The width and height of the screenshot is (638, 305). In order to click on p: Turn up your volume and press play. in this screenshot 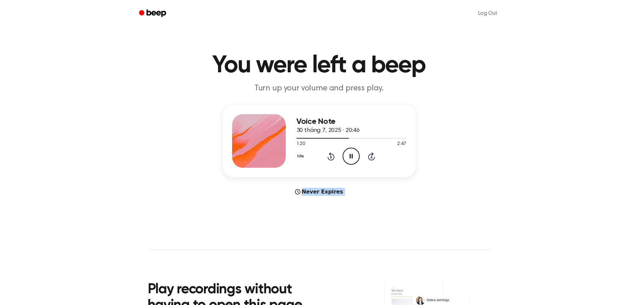, I will do `click(319, 88)`.